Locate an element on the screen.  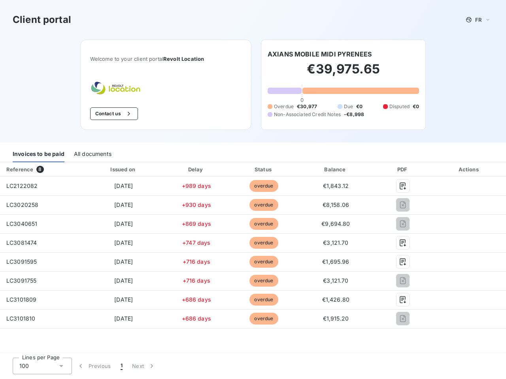
span: LC3091595 is located at coordinates (21, 262).